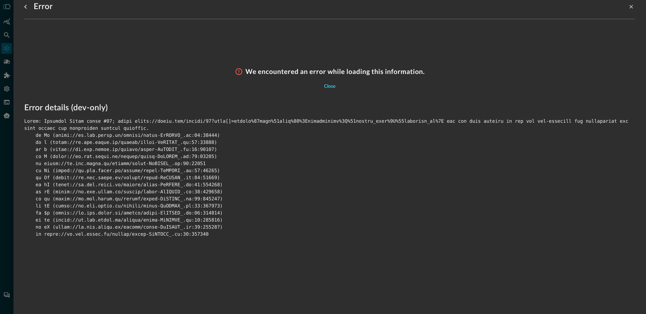 Image resolution: width=646 pixels, height=314 pixels. Describe the element at coordinates (330, 108) in the screenshot. I see `h2: Error details (dev-only)` at that location.